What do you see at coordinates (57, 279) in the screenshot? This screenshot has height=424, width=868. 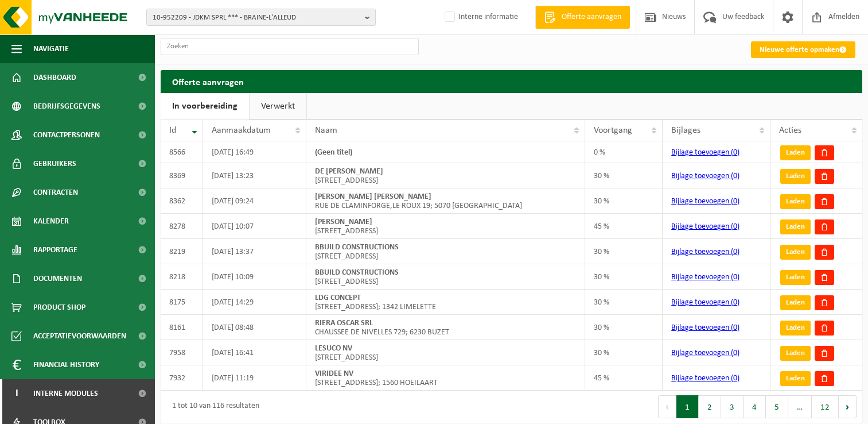 I see `span: Documenten` at bounding box center [57, 279].